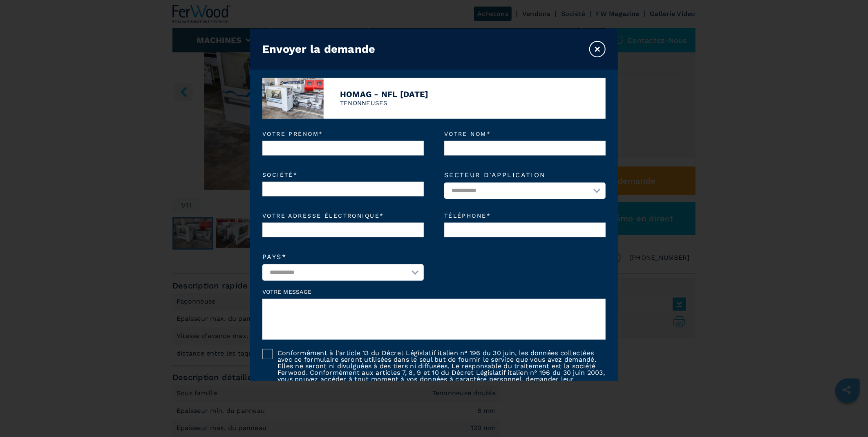 This screenshot has height=437, width=868. What do you see at coordinates (385, 103) in the screenshot?
I see `p: TENONNEUSES` at bounding box center [385, 103].